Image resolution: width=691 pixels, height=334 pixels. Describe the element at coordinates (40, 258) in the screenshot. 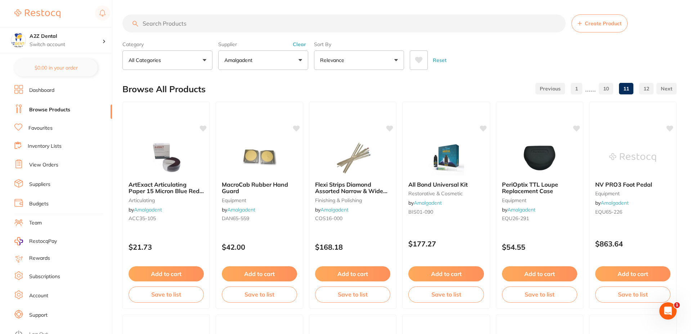

I see `a: Rewards` at that location.